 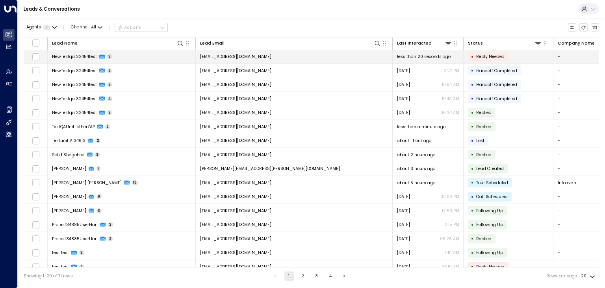 What do you see at coordinates (595, 28) in the screenshot?
I see `button: Archived Leads` at bounding box center [595, 28].